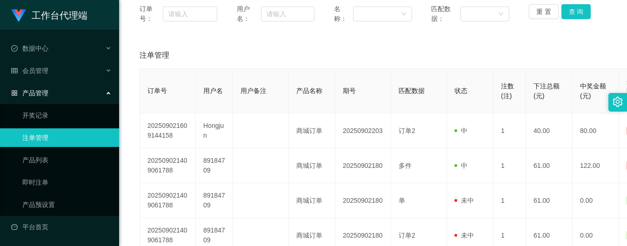 This screenshot has width=627, height=246. I want to click on td: 40.00, so click(550, 131).